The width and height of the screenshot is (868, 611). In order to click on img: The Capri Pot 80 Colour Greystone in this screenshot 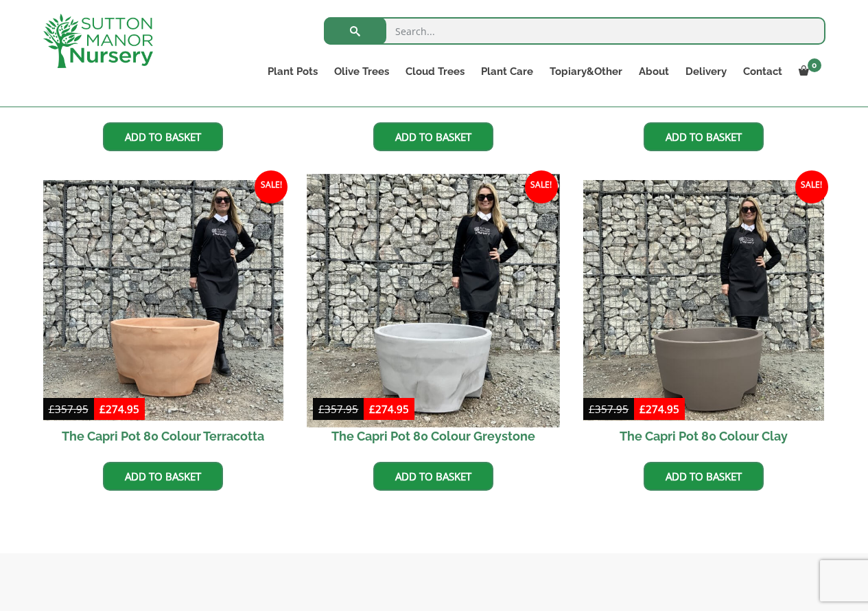, I will do `click(434, 300)`.